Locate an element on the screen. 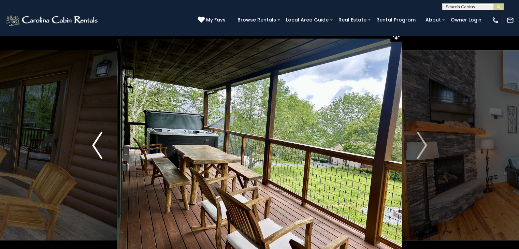 Image resolution: width=519 pixels, height=249 pixels. a: Real Estate is located at coordinates (353, 20).